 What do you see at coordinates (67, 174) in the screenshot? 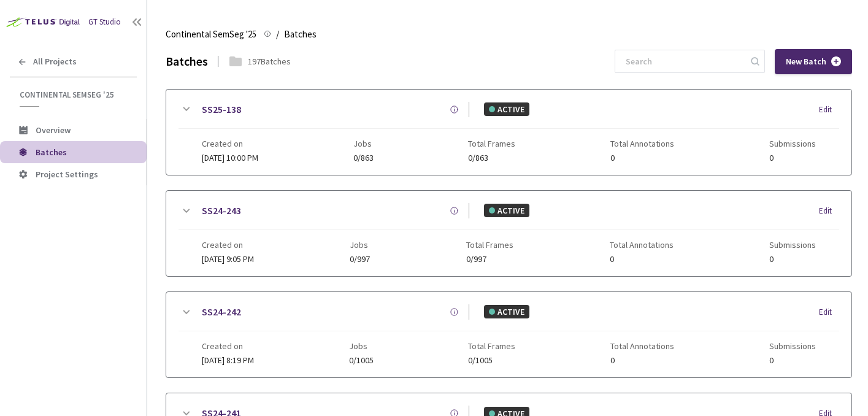
I see `span: Project Settings` at bounding box center [67, 174].